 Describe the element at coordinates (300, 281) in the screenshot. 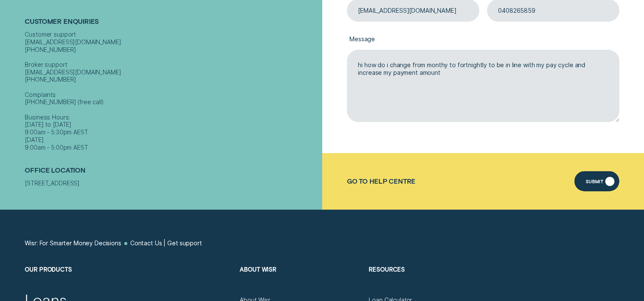

I see `h2: About Wisr` at that location.